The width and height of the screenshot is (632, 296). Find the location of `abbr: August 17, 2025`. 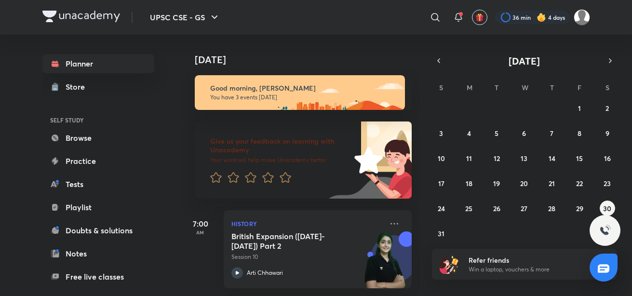

abbr: August 17, 2025 is located at coordinates (441, 183).